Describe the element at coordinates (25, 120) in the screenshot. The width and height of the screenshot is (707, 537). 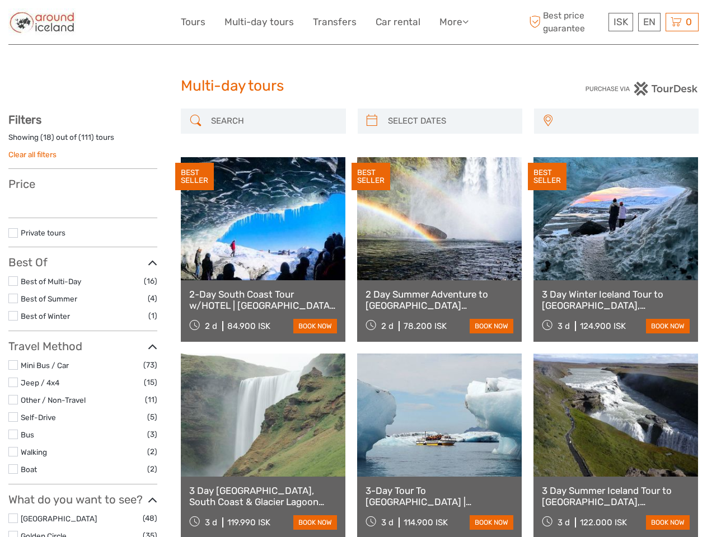
I see `strong: Filters` at that location.